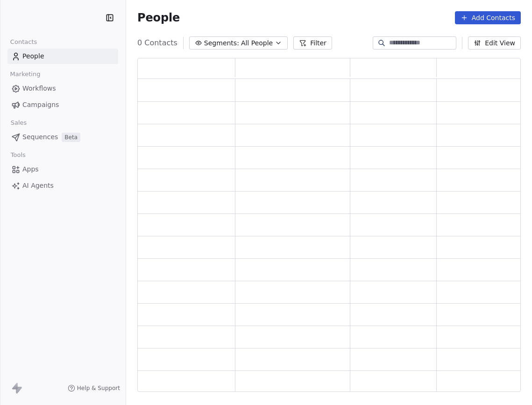 This screenshot has width=532, height=405. What do you see at coordinates (62, 186) in the screenshot?
I see `a: AI Agents` at bounding box center [62, 186].